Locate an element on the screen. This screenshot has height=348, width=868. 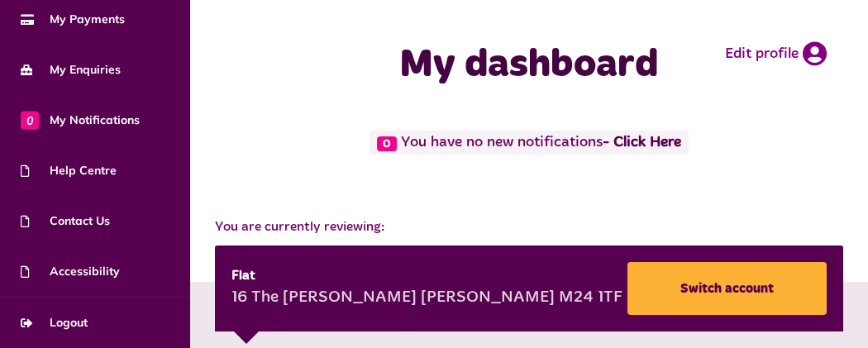
h1: My dashboard is located at coordinates (529, 65).